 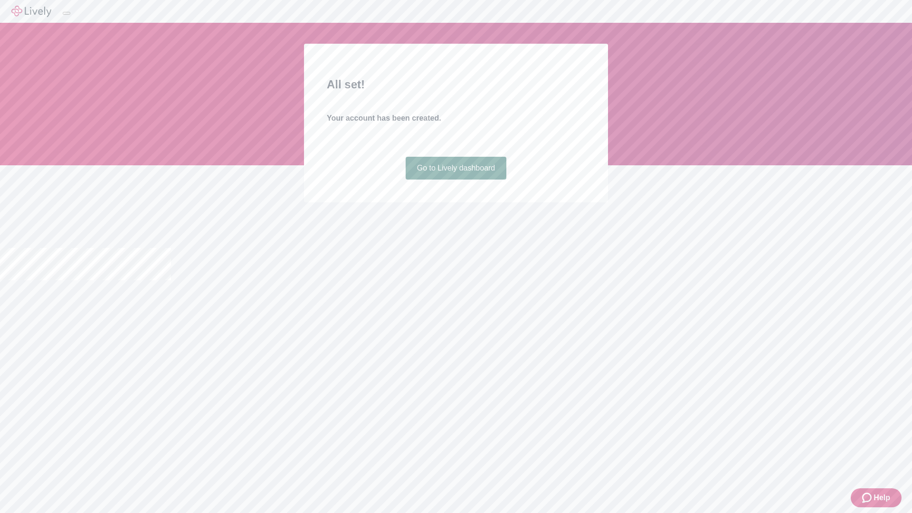 What do you see at coordinates (456, 85) in the screenshot?
I see `h2: All set!` at bounding box center [456, 85].